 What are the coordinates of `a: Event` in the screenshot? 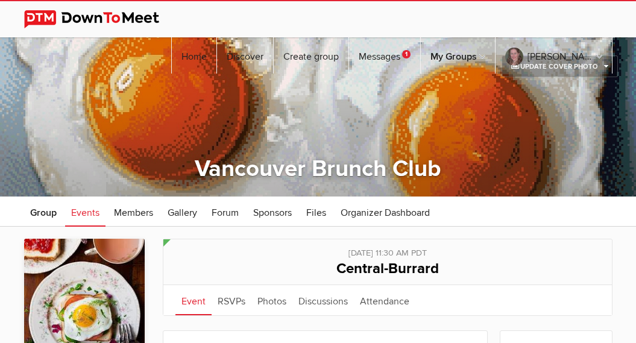 It's located at (193, 300).